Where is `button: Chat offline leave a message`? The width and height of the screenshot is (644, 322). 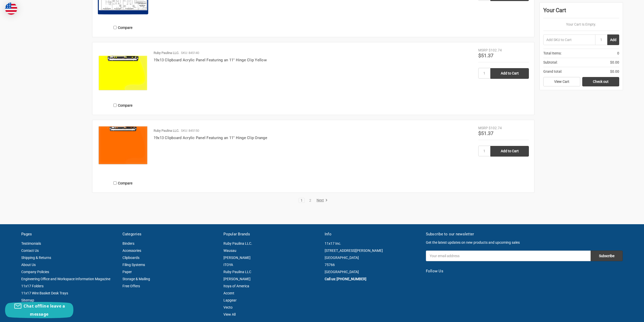
button: Chat offline leave a message is located at coordinates (39, 310).